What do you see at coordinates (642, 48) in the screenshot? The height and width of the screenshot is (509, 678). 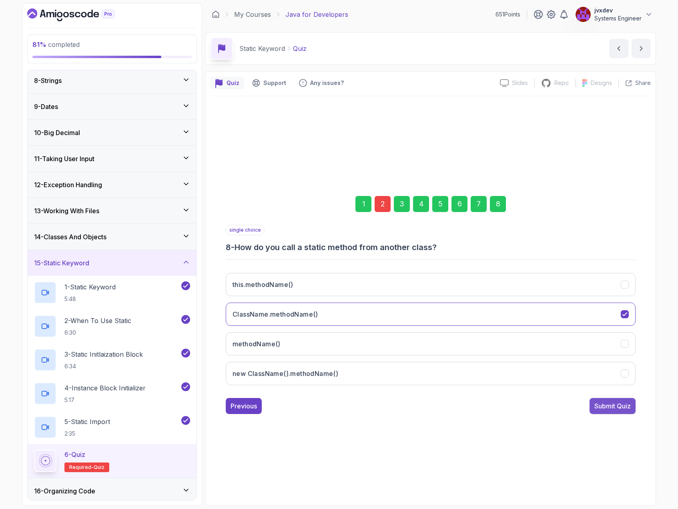 I see `button: next content` at bounding box center [642, 48].